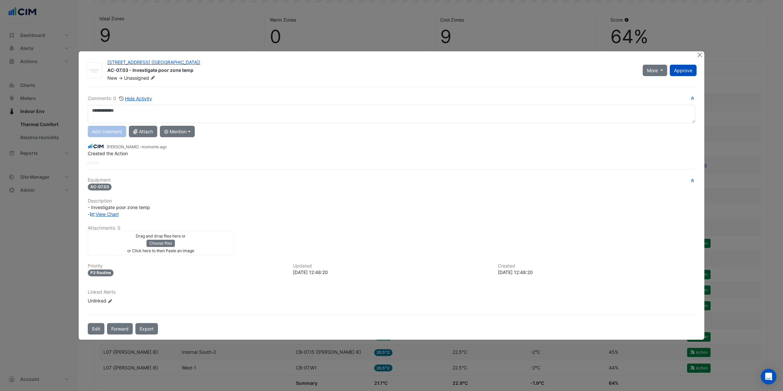  What do you see at coordinates (96, 328) in the screenshot?
I see `button: Edit` at bounding box center [96, 328].